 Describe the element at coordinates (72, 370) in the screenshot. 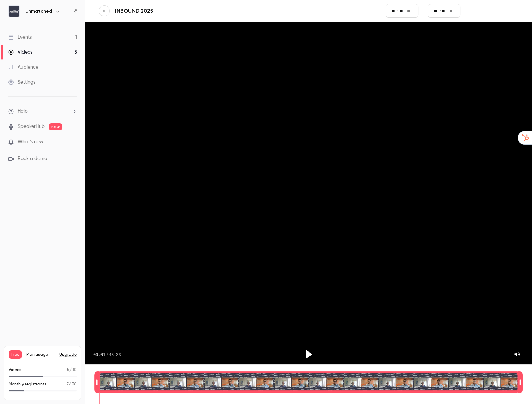

I see `p: / 10` at that location.